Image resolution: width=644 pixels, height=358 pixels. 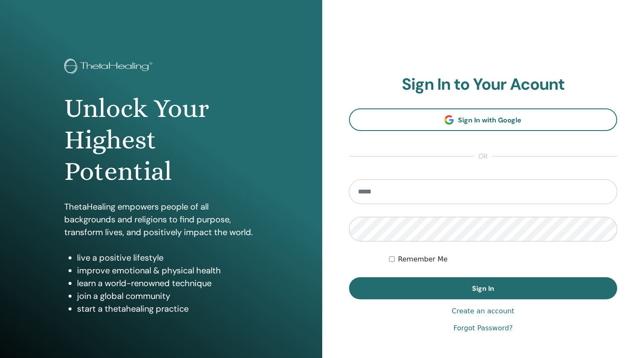 I want to click on li: live a positive lifestyle, so click(x=167, y=258).